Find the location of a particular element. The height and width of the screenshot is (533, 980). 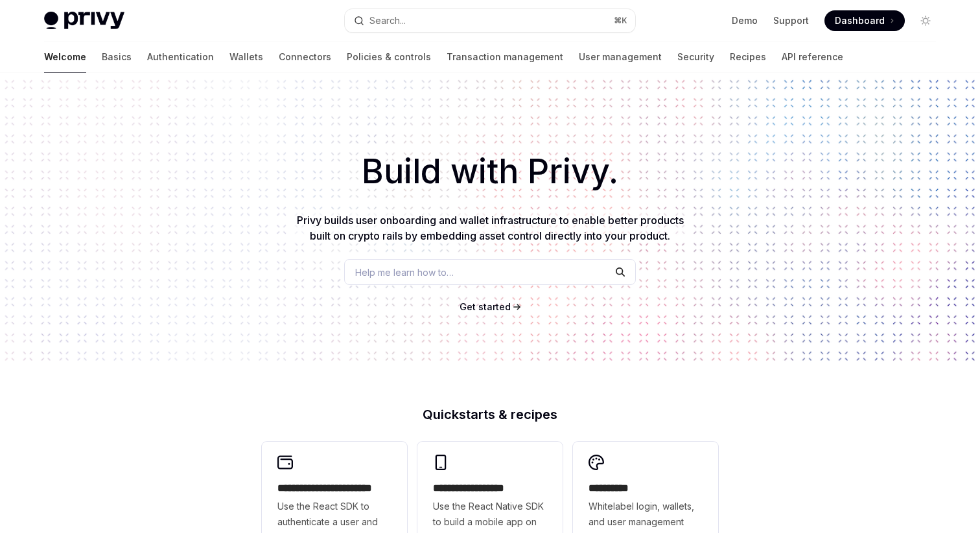

a: Basics is located at coordinates (117, 57).